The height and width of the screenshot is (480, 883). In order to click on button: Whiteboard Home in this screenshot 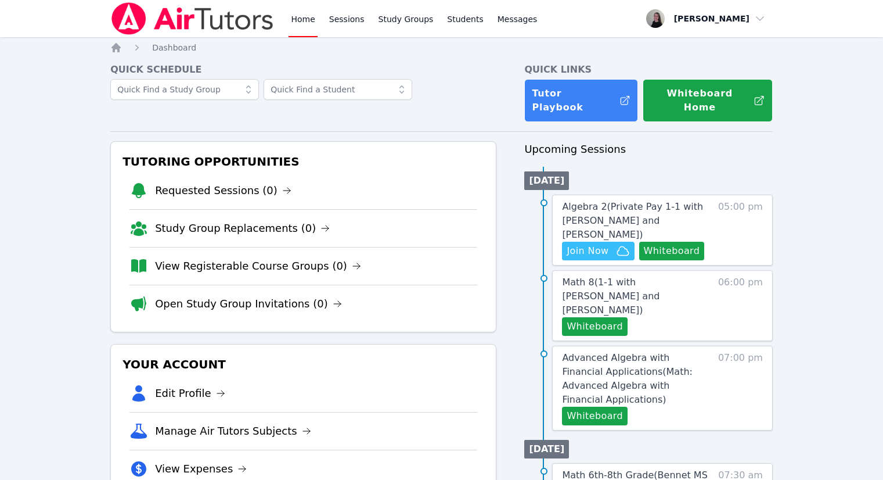, I will do `click(708, 100)`.